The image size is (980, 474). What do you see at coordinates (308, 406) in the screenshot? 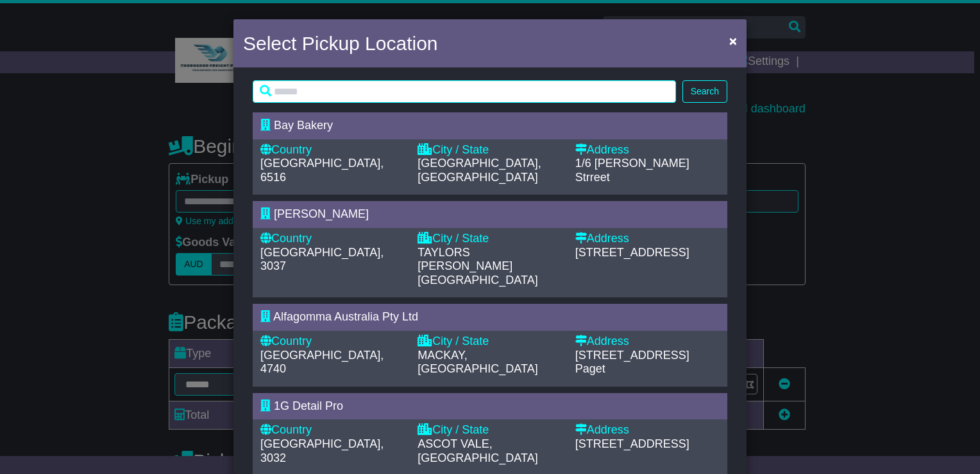
I see `span: 1G Detail Pro` at bounding box center [308, 406].